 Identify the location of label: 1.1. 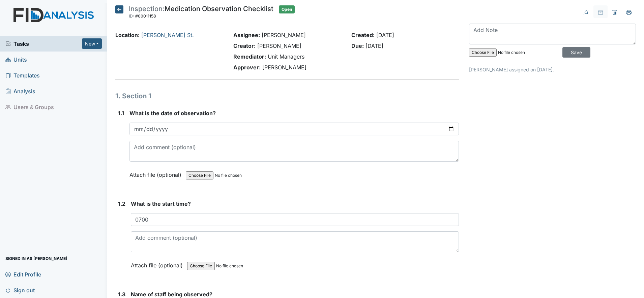
(121, 113).